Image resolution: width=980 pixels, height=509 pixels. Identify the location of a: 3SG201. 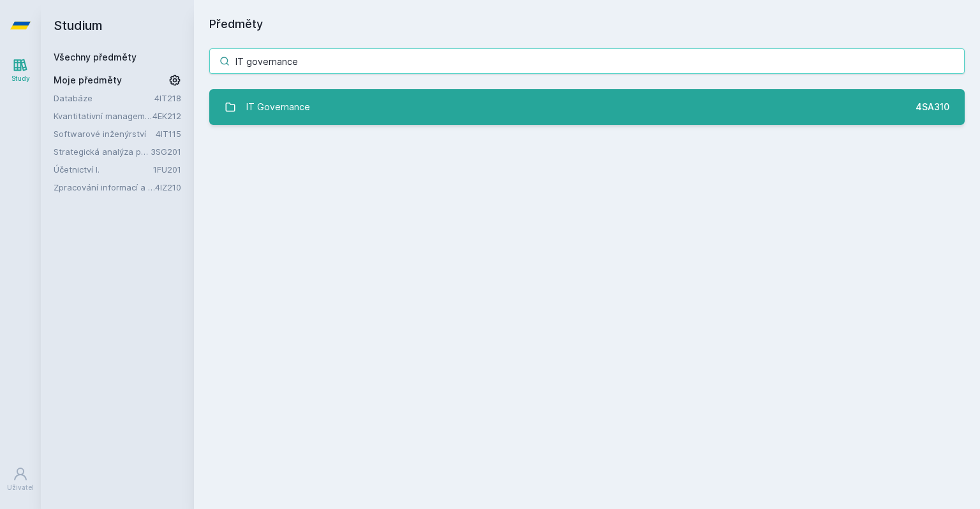
(166, 152).